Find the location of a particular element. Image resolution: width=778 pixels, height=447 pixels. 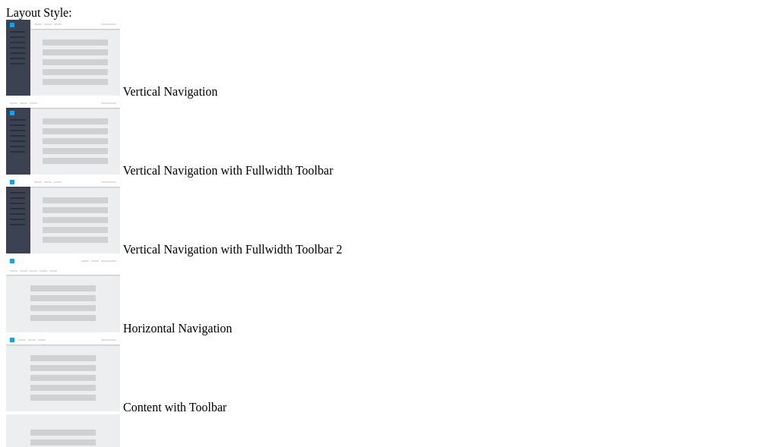

span: Vertical Navigation with Fullwidth Toolbar 2 is located at coordinates (232, 249).